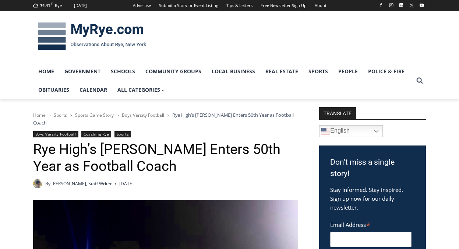 This screenshot has height=249, width=459. Describe the element at coordinates (401, 5) in the screenshot. I see `a: Linkedin` at that location.